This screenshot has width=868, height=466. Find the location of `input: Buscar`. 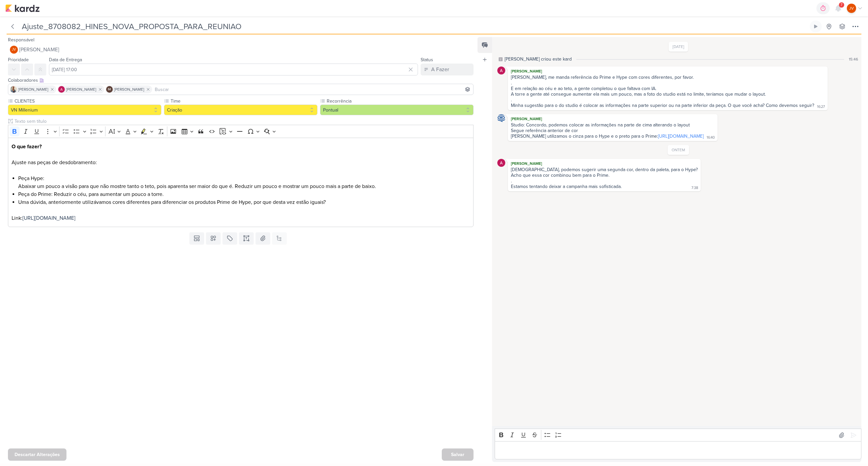

input: Buscar is located at coordinates (313, 90).